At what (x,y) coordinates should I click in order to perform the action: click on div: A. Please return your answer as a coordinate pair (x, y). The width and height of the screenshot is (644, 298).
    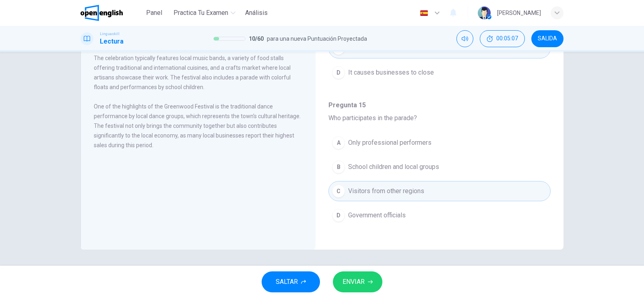
    Looking at the image, I should click on (339, 143).